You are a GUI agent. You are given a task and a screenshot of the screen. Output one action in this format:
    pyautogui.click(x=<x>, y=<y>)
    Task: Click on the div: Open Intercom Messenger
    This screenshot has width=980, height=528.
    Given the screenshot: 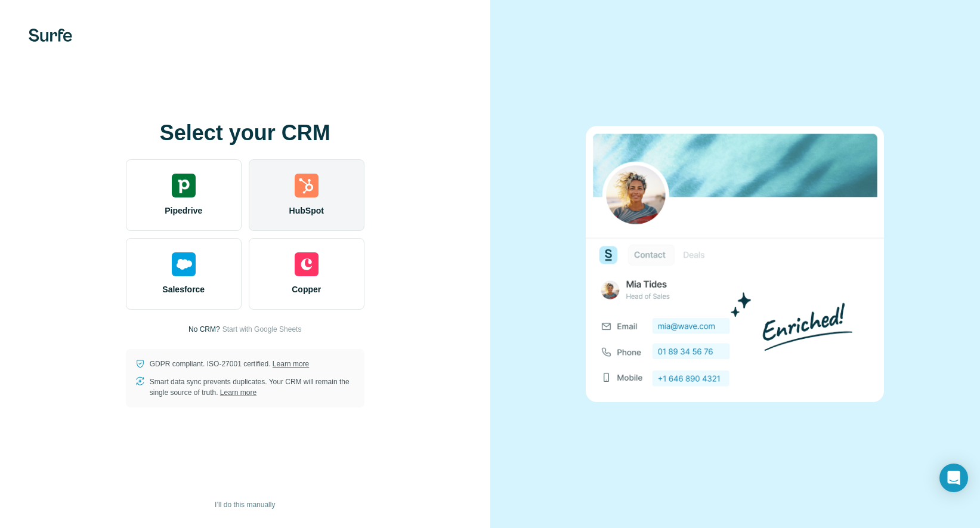 What is the action you would take?
    pyautogui.click(x=954, y=478)
    